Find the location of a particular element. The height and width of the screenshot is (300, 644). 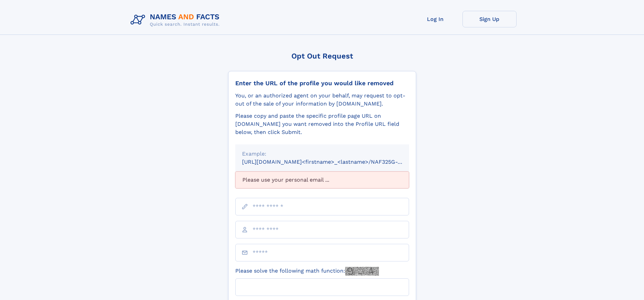

img: Logo Names and Facts is located at coordinates (176, 20).